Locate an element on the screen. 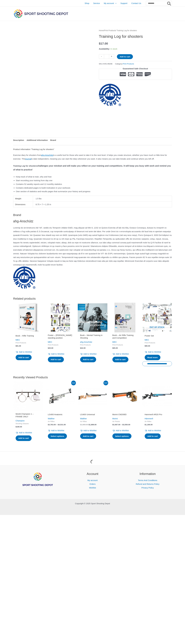  th: Dimensions is located at coordinates (23, 204).